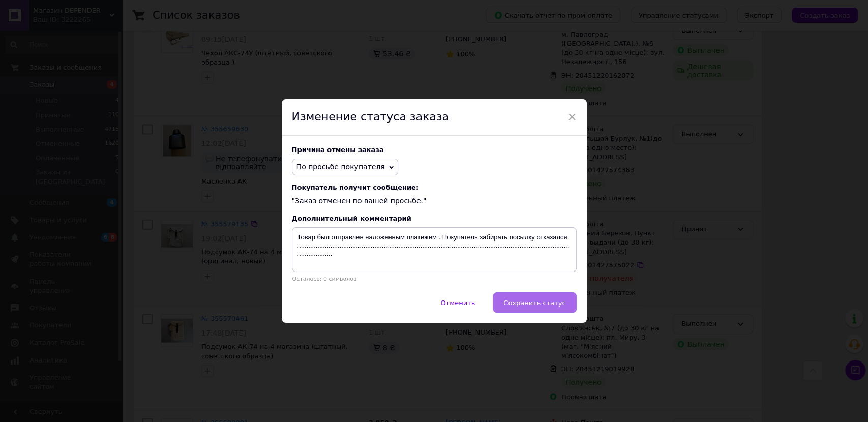 The height and width of the screenshot is (422, 868). Describe the element at coordinates (434, 187) in the screenshot. I see `span: Покупатель получит сообщение:` at that location.